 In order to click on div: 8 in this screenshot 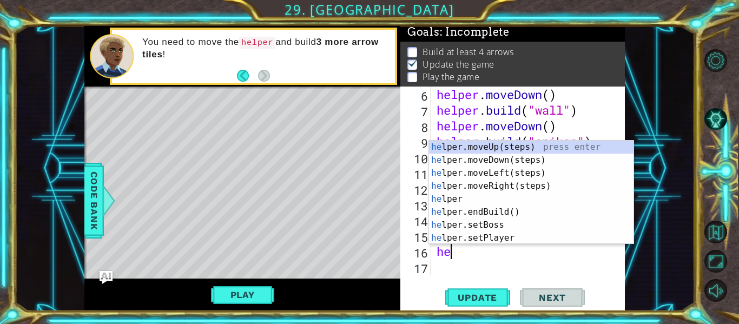, I will do `click(417, 127)`.